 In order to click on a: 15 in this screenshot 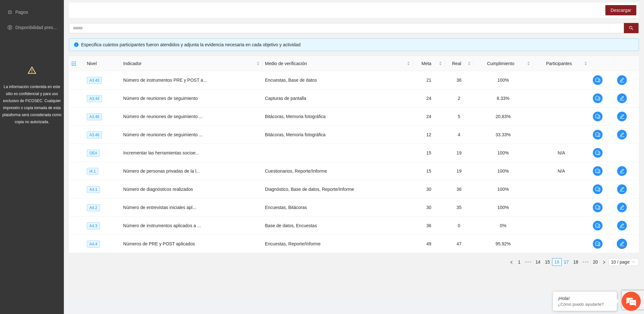, I will do `click(548, 262)`.